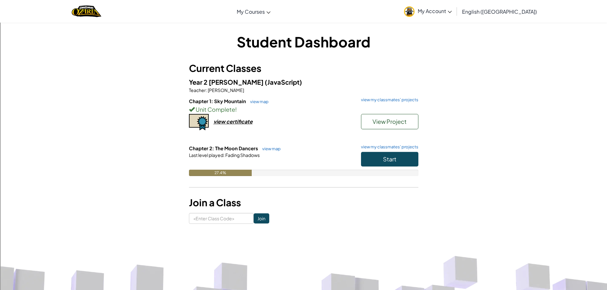  What do you see at coordinates (409, 11) in the screenshot?
I see `img: avatar` at bounding box center [409, 11].